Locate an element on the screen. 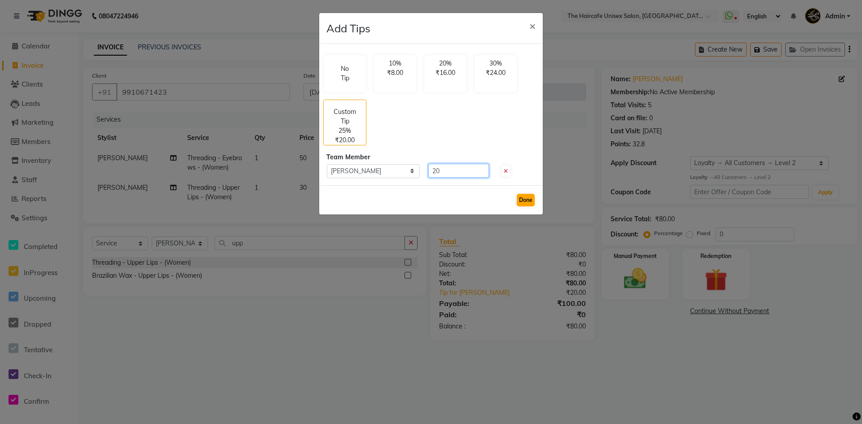  p: 20% is located at coordinates (445, 63).